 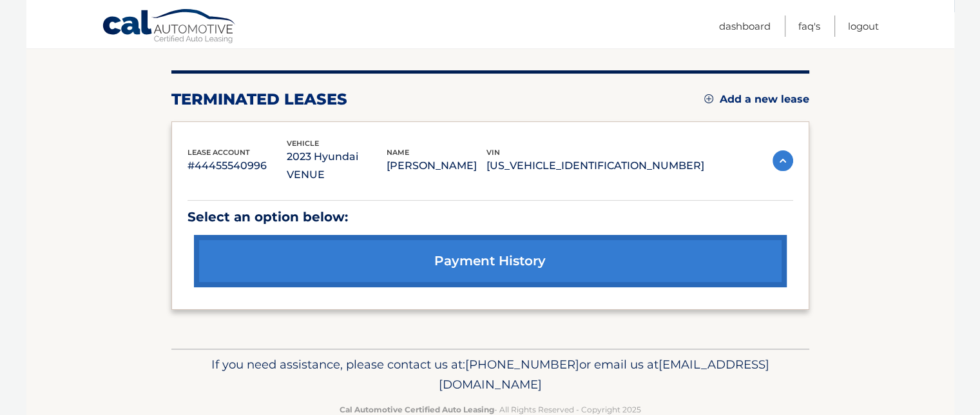 What do you see at coordinates (493, 152) in the screenshot?
I see `span: vin` at bounding box center [493, 152].